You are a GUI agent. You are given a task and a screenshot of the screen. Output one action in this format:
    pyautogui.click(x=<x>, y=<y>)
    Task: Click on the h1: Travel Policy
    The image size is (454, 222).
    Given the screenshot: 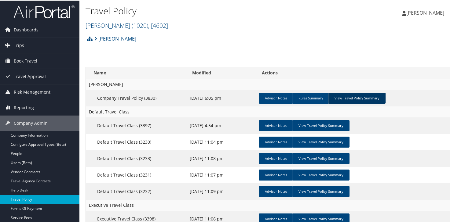 What is the action you would take?
    pyautogui.click(x=207, y=10)
    